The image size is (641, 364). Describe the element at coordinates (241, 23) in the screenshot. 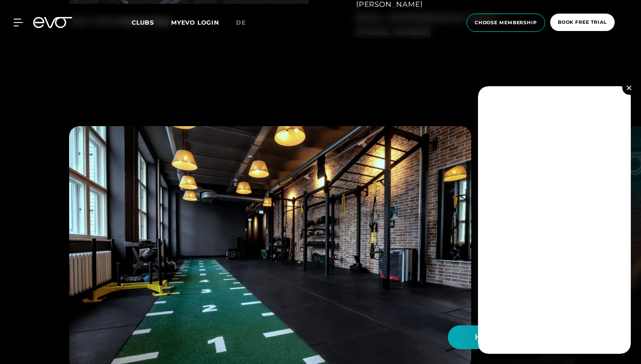

I see `font: de` at that location.